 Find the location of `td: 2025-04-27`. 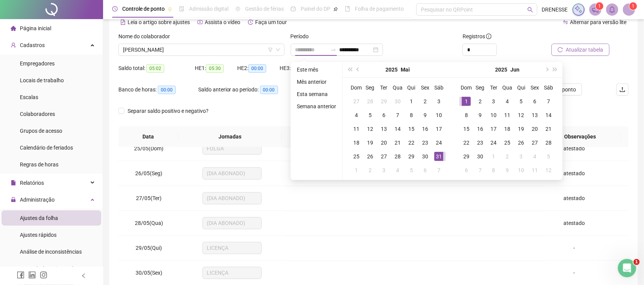

td: 2025-04-27 is located at coordinates (356, 101).